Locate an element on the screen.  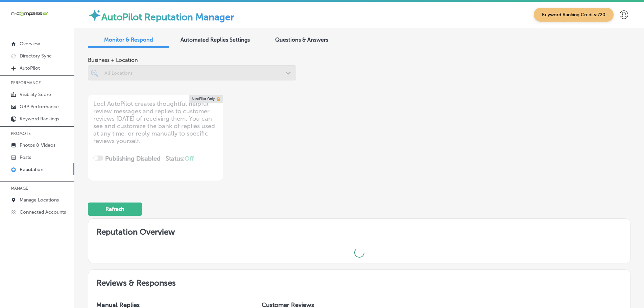
p: Overview is located at coordinates (30, 43).